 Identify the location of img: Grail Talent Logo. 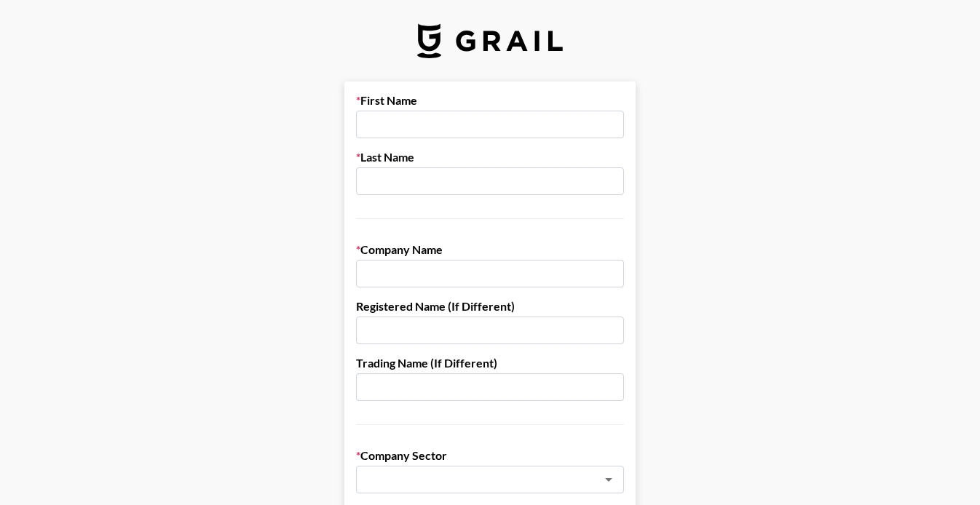
(490, 41).